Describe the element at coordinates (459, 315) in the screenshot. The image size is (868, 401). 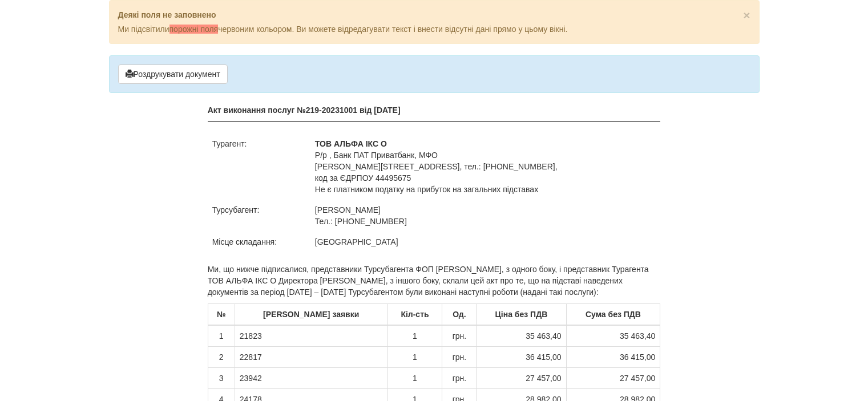
I see `th: Од.` at that location.